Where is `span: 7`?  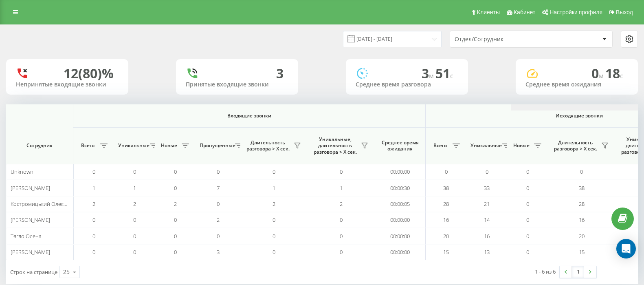 span: 7 is located at coordinates (218, 188).